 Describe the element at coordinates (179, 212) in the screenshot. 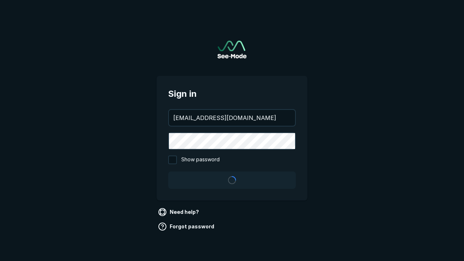

I see `a: Need help?` at that location.